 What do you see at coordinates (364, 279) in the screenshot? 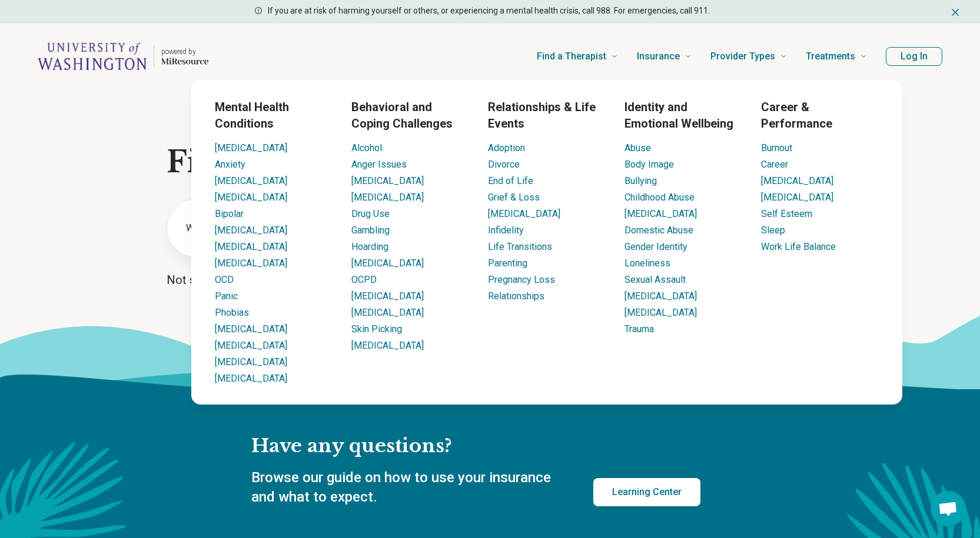
I see `a: OCPD` at bounding box center [364, 279].